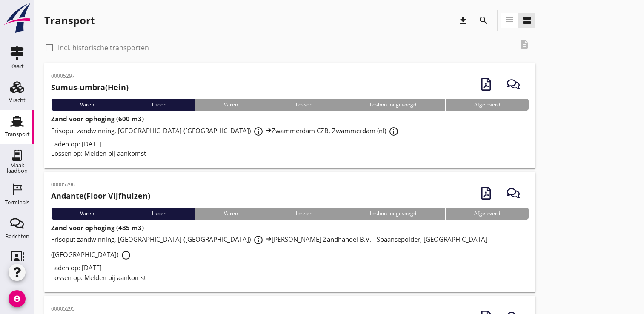 The width and height of the screenshot is (644, 314). Describe the element at coordinates (98, 228) in the screenshot. I see `strong: Zand voor ophoging (485 m3)` at that location.